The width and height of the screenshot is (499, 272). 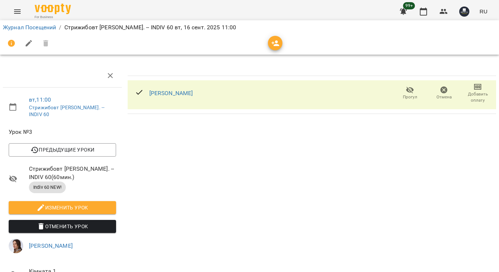 I want to click on span: For Business, so click(x=53, y=17).